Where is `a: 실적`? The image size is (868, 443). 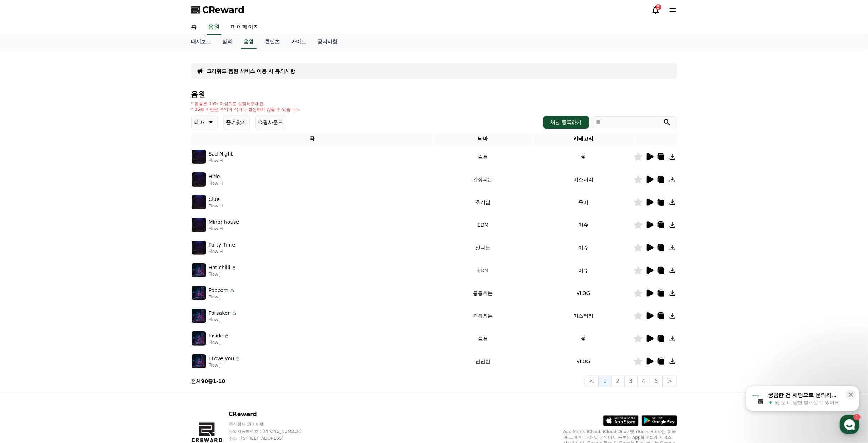
a: 실적 is located at coordinates (228, 42).